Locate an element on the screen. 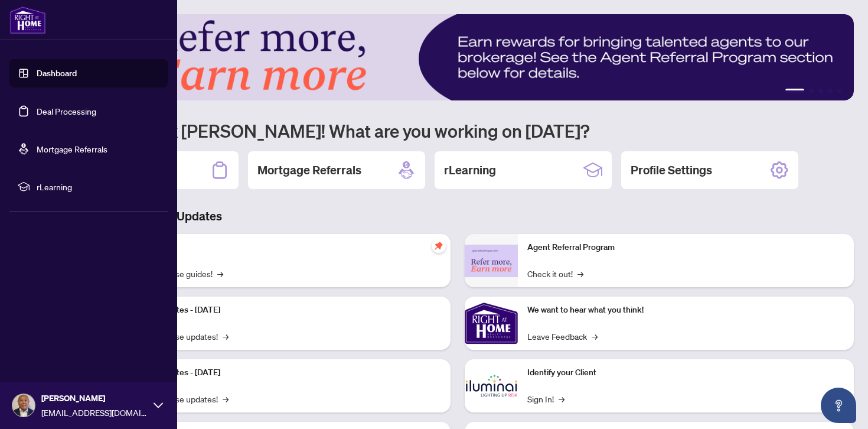 This screenshot has width=868, height=429. p: We want to hear what you think! is located at coordinates (686, 310).